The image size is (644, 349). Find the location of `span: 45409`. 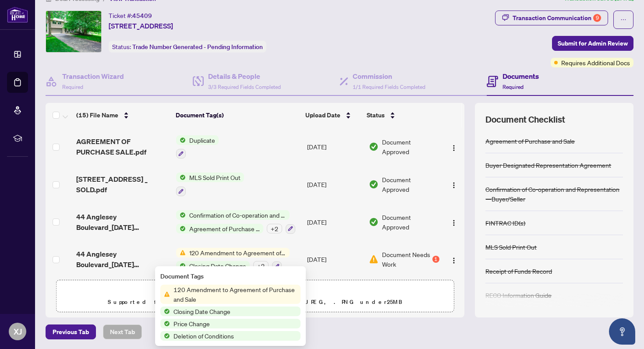

span: 45409 is located at coordinates (142, 16).